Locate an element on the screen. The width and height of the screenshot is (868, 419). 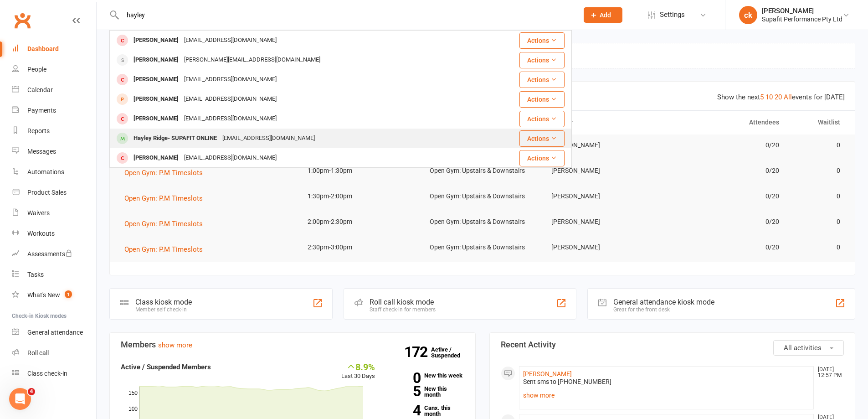
div: Tasks is located at coordinates (35, 274).